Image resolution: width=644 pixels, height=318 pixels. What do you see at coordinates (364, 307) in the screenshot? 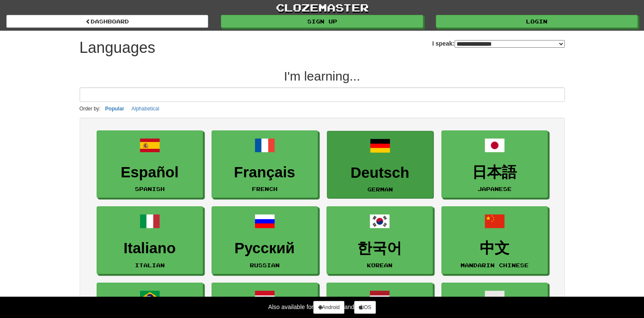
I see `a: iOS` at bounding box center [364, 307].